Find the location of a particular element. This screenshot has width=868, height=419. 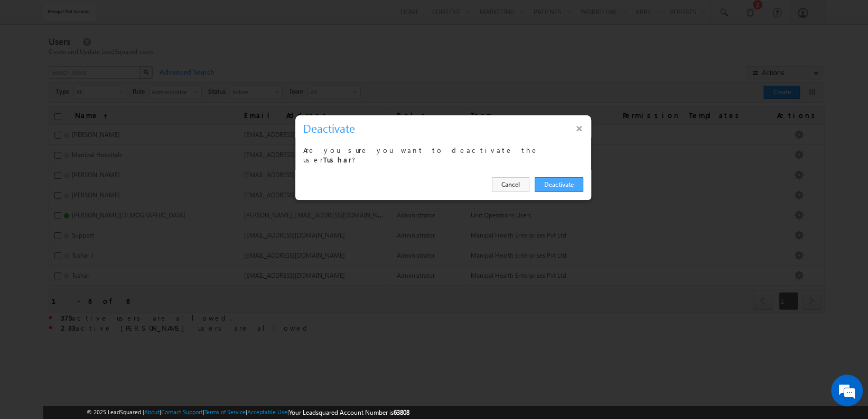

textarea: Type your message and hit 'Enter' is located at coordinates (103, 208).